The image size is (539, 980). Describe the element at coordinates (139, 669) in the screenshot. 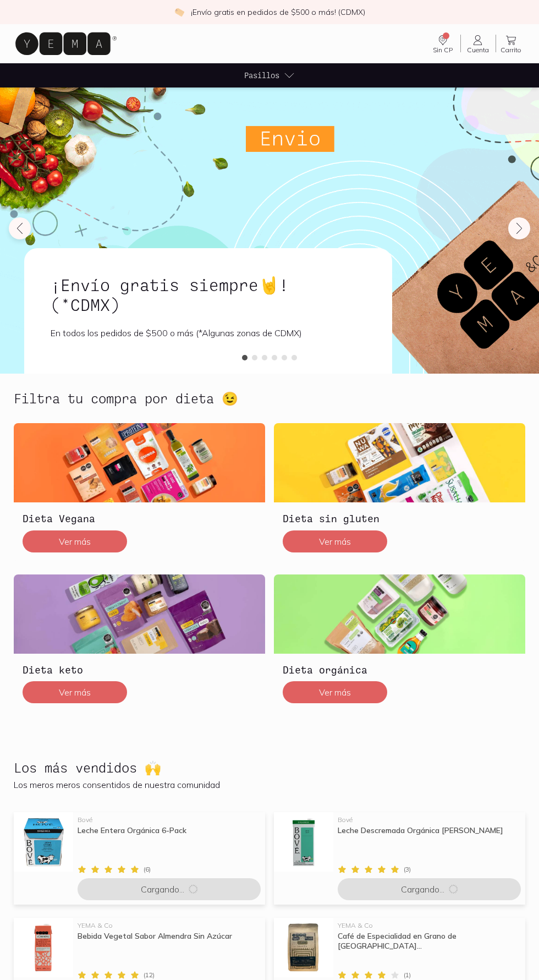

I see `h3: Dieta keto` at that location.